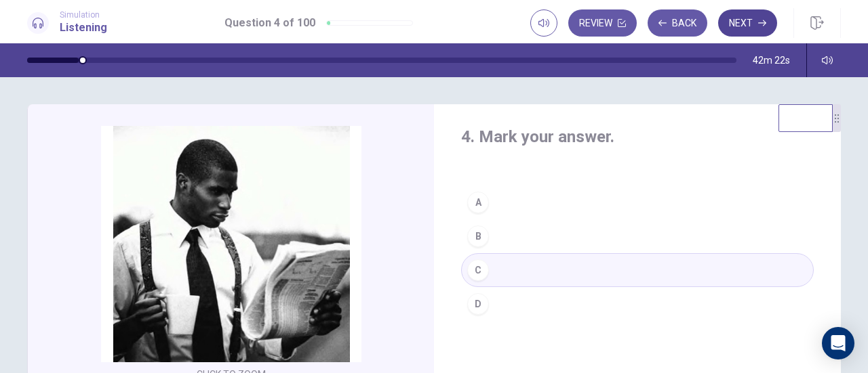 This screenshot has width=868, height=373. Describe the element at coordinates (748, 23) in the screenshot. I see `button: Next` at that location.